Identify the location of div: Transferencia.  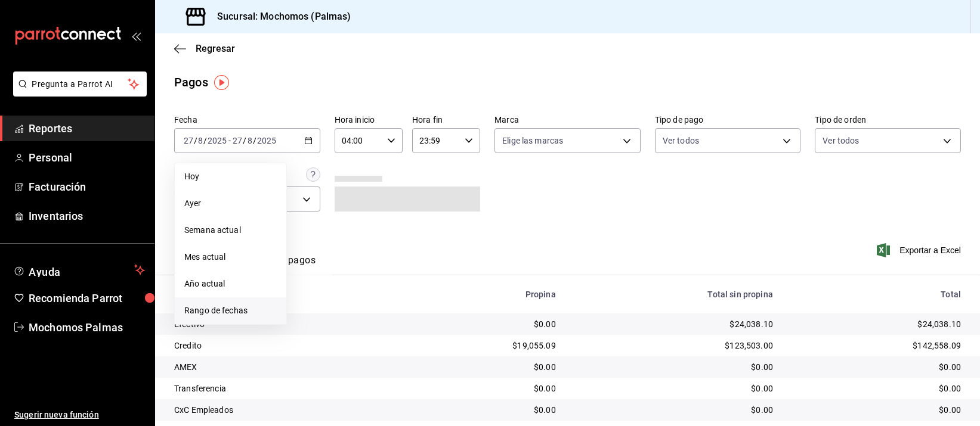
(284, 388).